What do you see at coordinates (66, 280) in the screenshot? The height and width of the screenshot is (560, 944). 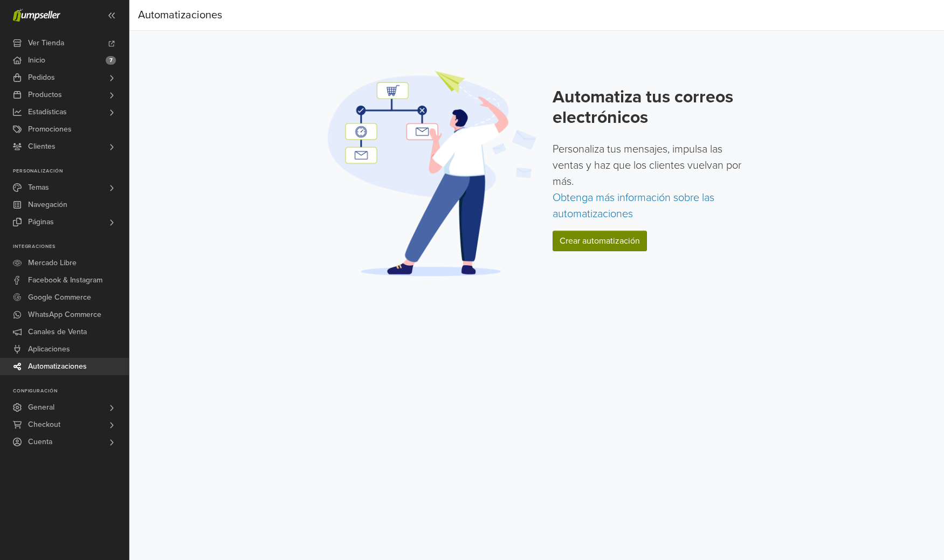 I see `span: Facebook & Instagram` at bounding box center [66, 280].